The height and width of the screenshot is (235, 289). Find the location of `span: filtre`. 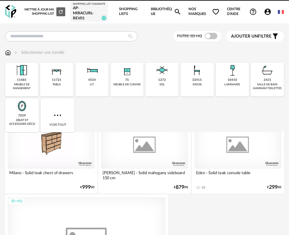

span: filtre is located at coordinates (251, 36).